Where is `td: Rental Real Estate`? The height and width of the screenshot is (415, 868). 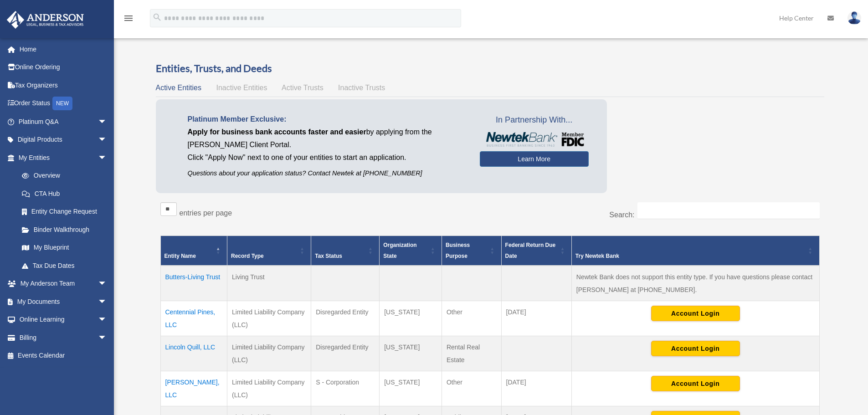
td: Rental Real Estate is located at coordinates (471, 353).